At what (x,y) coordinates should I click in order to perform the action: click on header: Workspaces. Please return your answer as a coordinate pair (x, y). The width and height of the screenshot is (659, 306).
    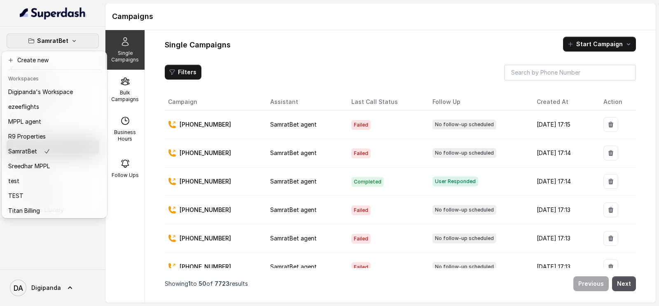
    Looking at the image, I should click on (54, 78).